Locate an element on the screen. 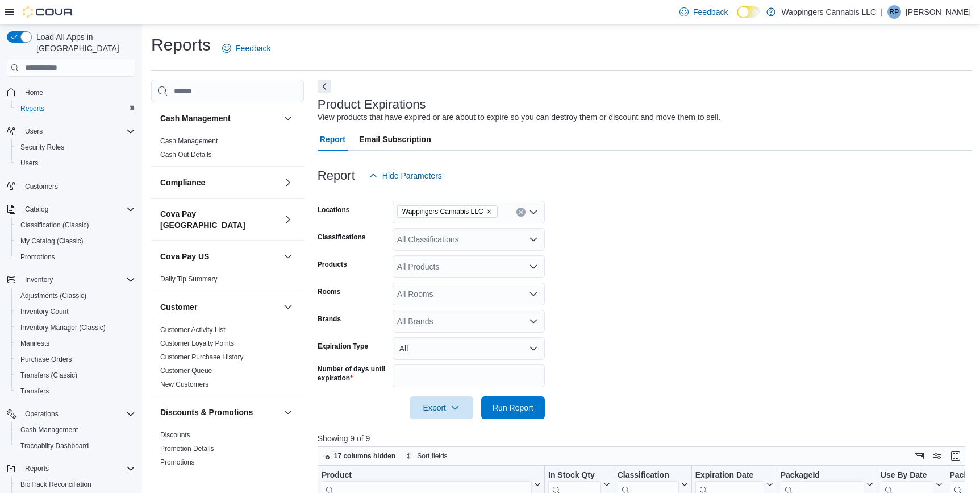 Image resolution: width=980 pixels, height=493 pixels. a: Inventory Manager (Classic) is located at coordinates (63, 328).